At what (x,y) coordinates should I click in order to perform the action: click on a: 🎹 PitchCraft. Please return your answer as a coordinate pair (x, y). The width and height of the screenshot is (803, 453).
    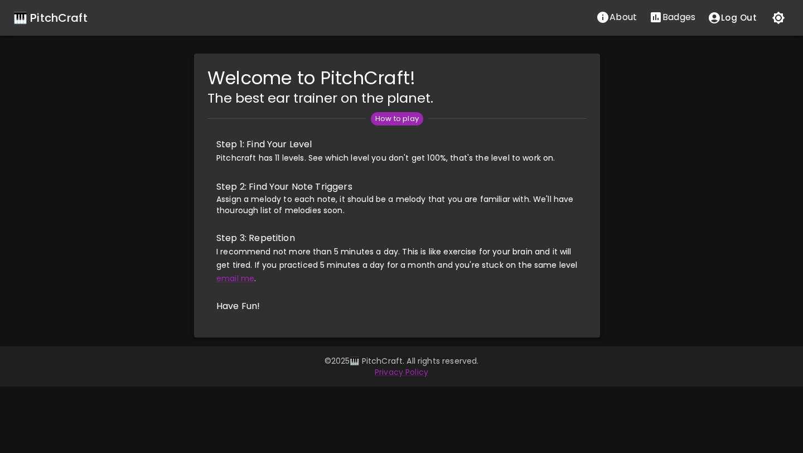
    Looking at the image, I should click on (50, 18).